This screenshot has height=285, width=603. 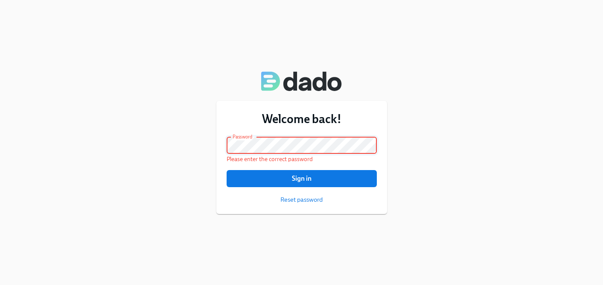 What do you see at coordinates (302, 179) in the screenshot?
I see `button: Sign in` at bounding box center [302, 179].